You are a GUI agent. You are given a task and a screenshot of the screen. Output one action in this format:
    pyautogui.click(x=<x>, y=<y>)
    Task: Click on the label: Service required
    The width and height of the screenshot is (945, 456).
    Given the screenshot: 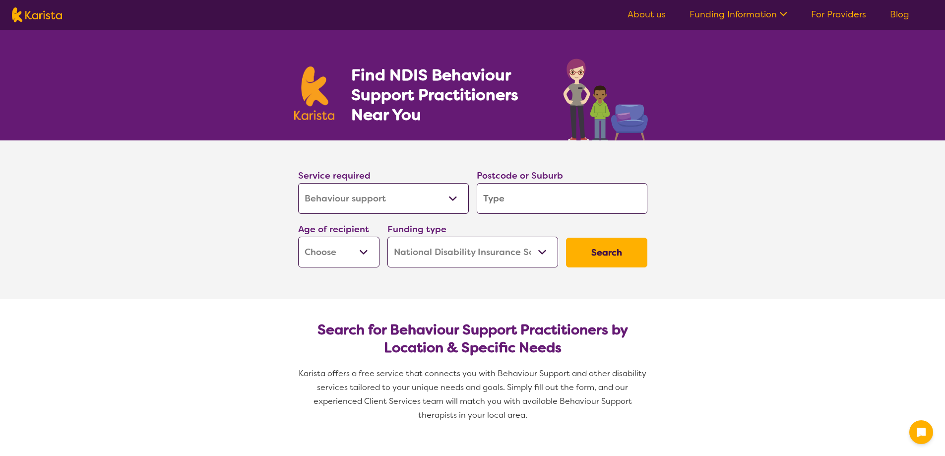 What is the action you would take?
    pyautogui.click(x=334, y=176)
    